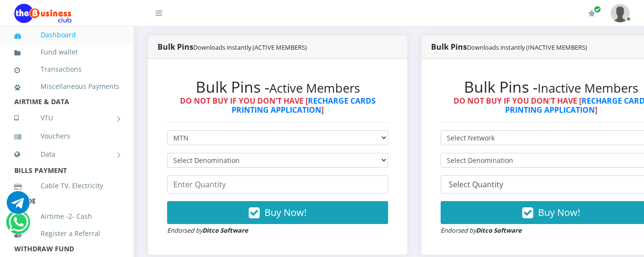 This screenshot has width=644, height=257. What do you see at coordinates (527, 47) in the screenshot?
I see `small: Downloads instantly (INACTIVE MEMBERS)` at bounding box center [527, 47].